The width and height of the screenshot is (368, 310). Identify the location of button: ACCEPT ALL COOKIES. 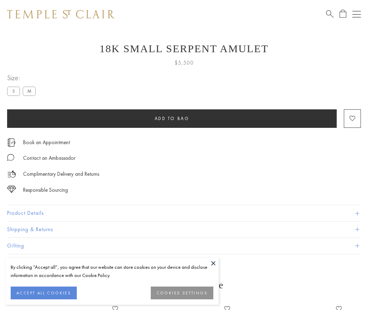
(44, 293).